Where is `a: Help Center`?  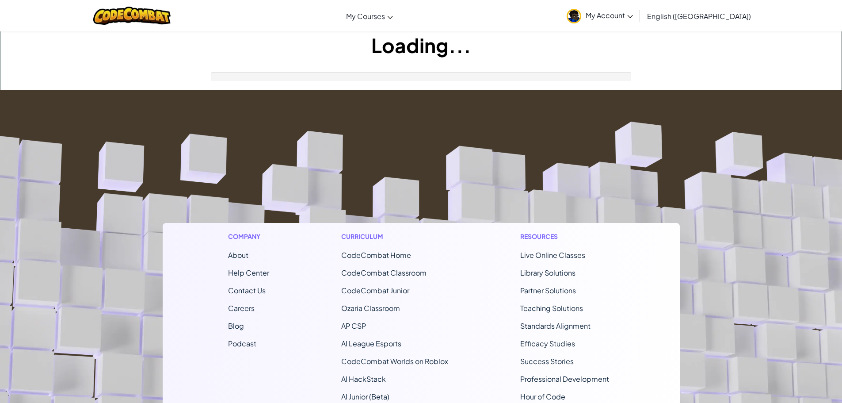
a: Help Center is located at coordinates (248, 272).